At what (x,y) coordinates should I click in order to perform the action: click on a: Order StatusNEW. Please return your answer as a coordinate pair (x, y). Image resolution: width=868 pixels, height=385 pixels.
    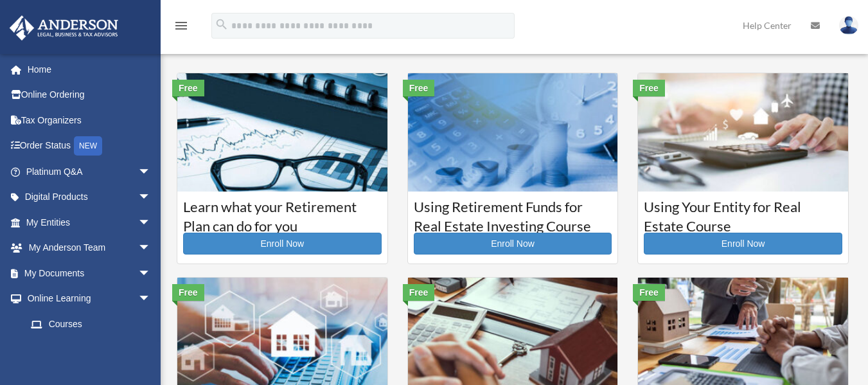
    Looking at the image, I should click on (89, 146).